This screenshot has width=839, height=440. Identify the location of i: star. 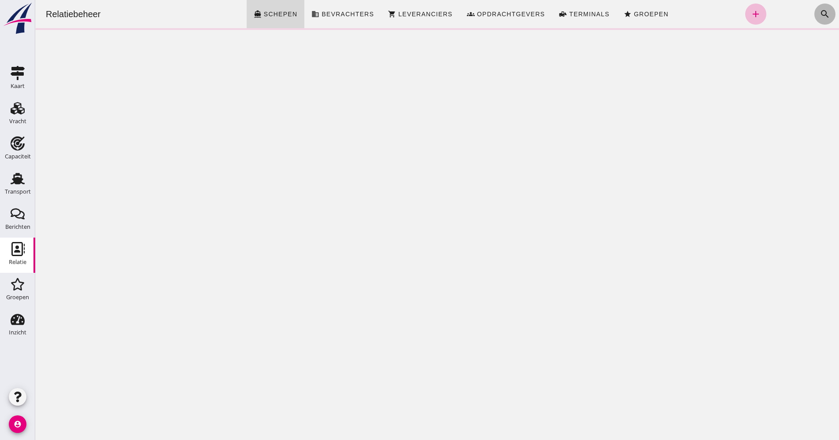
(592, 14).